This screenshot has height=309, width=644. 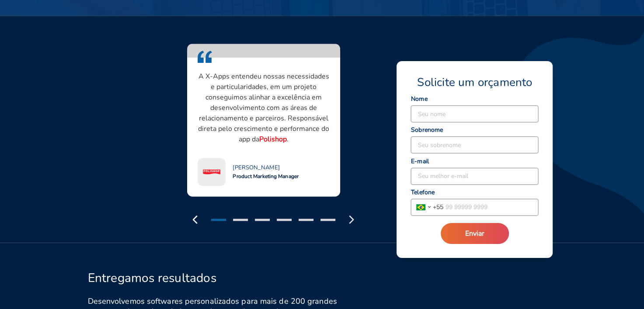 What do you see at coordinates (438, 207) in the screenshot?
I see `span: + 55` at bounding box center [438, 207].